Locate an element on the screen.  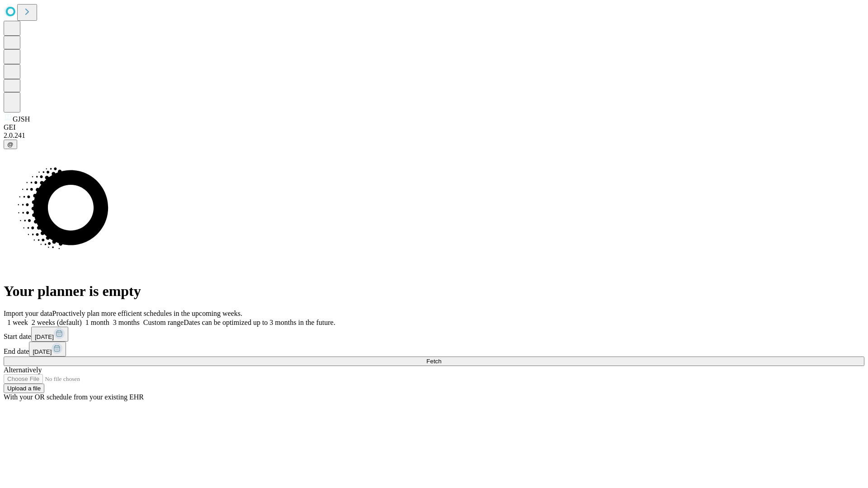
span: Import your data is located at coordinates (28, 313).